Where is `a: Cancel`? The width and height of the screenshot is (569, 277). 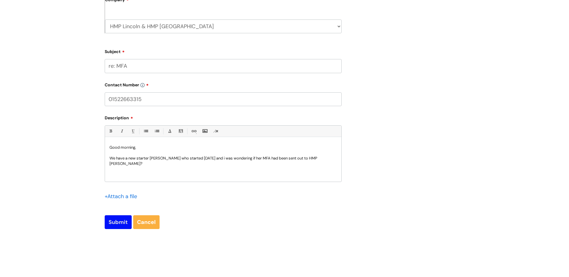
a: Cancel is located at coordinates (146, 222).